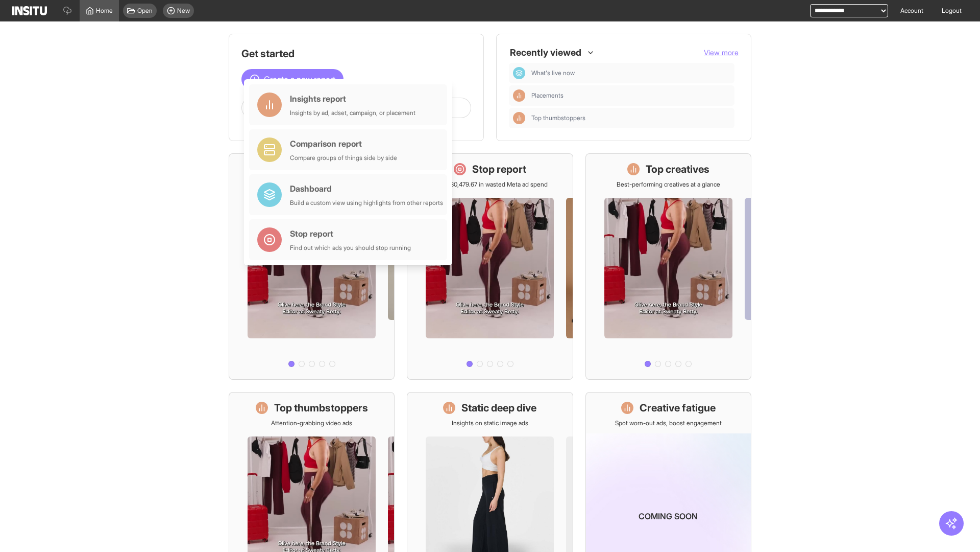 The image size is (980, 552). What do you see at coordinates (677, 169) in the screenshot?
I see `h1: Top creatives` at bounding box center [677, 169].